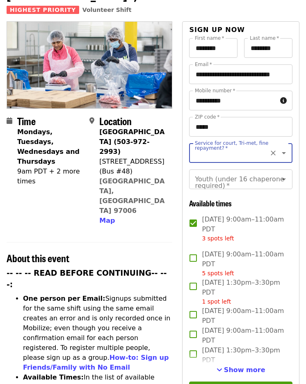 The width and height of the screenshot is (306, 384). I want to click on span: 1 spot left, so click(216, 301).